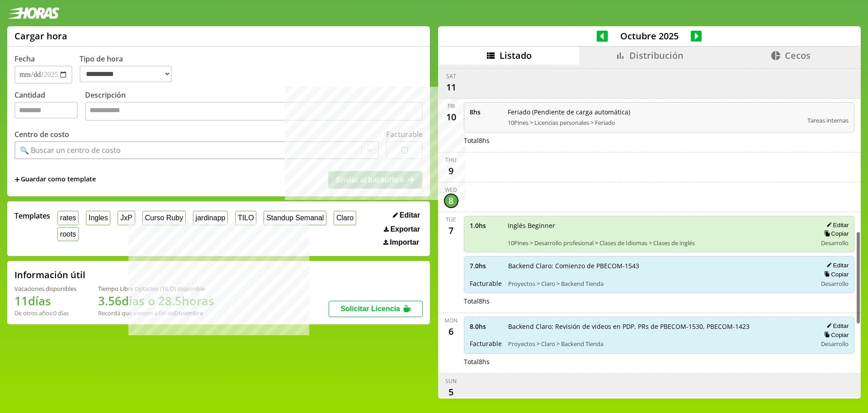 The width and height of the screenshot is (868, 413). What do you see at coordinates (189, 313) in the screenshot?
I see `b: Diciembre` at bounding box center [189, 313].